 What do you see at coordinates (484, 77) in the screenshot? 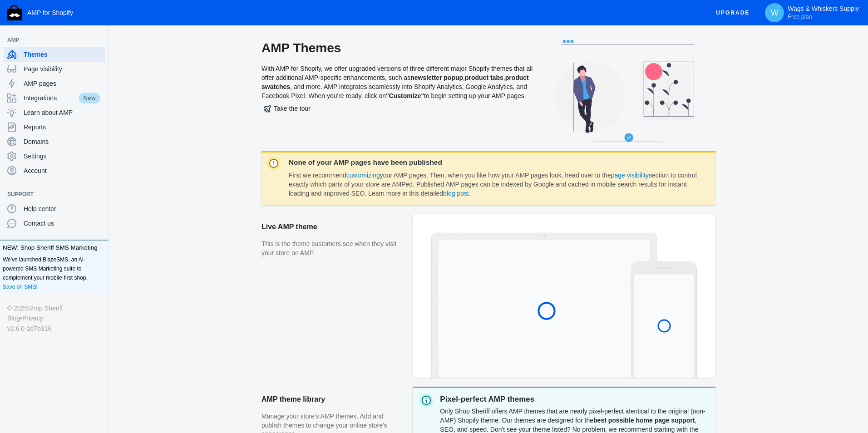
I see `b: product tabs` at bounding box center [484, 77].